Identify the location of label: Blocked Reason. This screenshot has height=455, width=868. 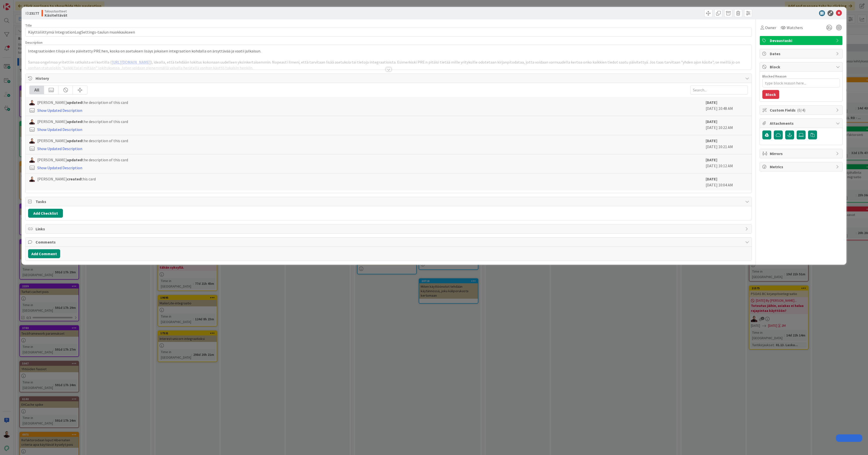
(774, 76).